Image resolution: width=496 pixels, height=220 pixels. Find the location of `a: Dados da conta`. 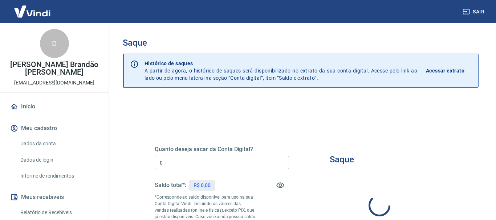

a: Dados da conta is located at coordinates (58, 144).